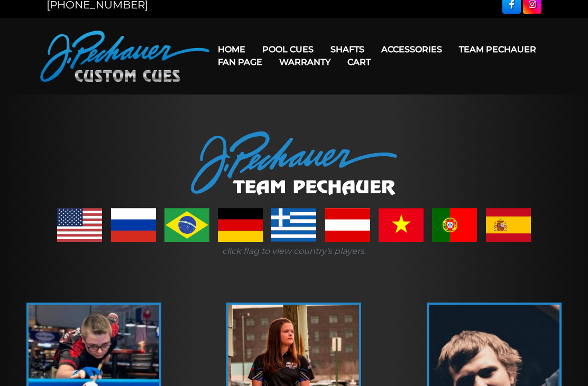 The height and width of the screenshot is (386, 588). Describe the element at coordinates (498, 49) in the screenshot. I see `a: Team Pechauer` at that location.